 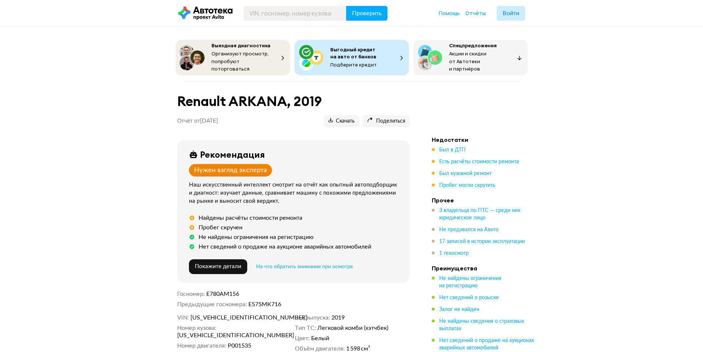 I want to click on dt: Тип ТС, so click(x=305, y=328).